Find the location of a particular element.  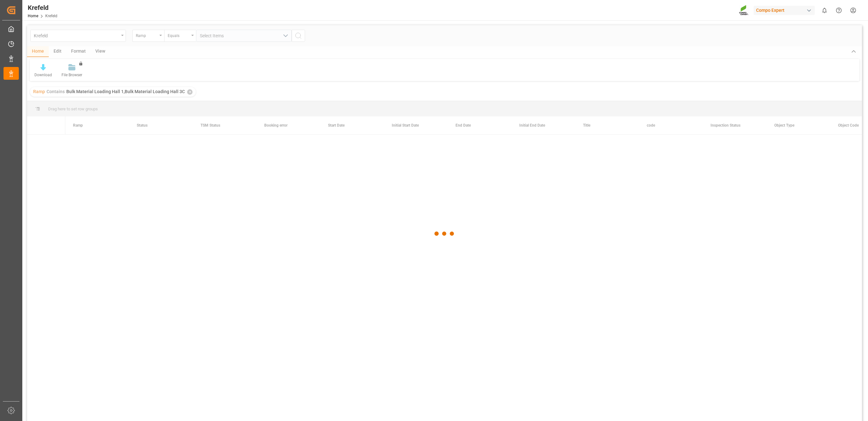

div: Krefeld is located at coordinates (42, 7).